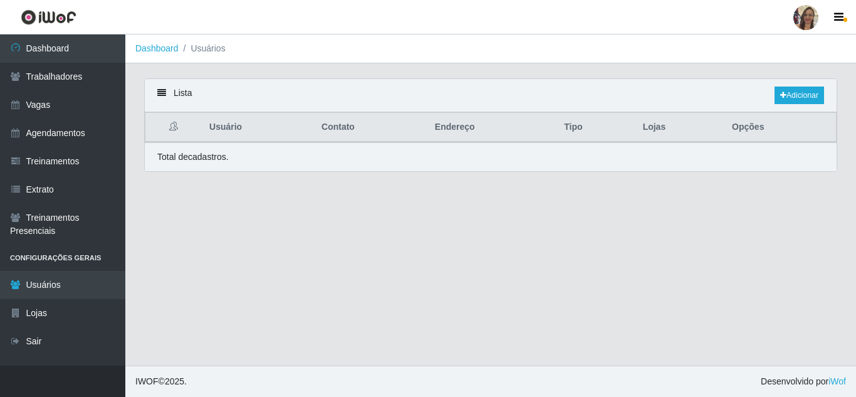 The height and width of the screenshot is (397, 856). Describe the element at coordinates (799, 95) in the screenshot. I see `a: Adicionar` at that location.